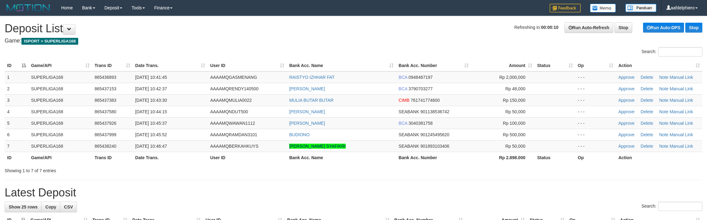 Image resolution: width=707 pixels, height=220 pixels. Describe the element at coordinates (420, 89) in the screenshot. I see `span: Copy 3790703277 to clipboard` at that location.